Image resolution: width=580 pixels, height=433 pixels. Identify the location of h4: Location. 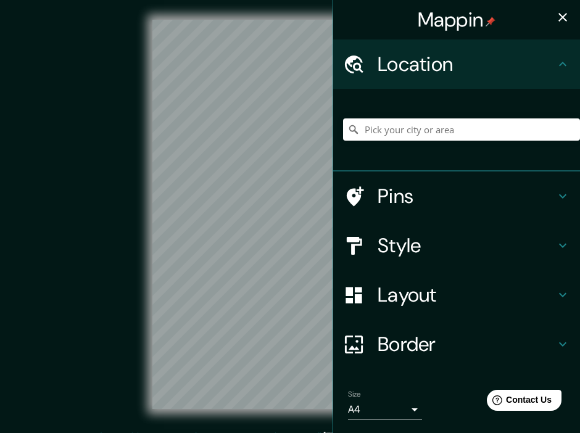
(466, 64).